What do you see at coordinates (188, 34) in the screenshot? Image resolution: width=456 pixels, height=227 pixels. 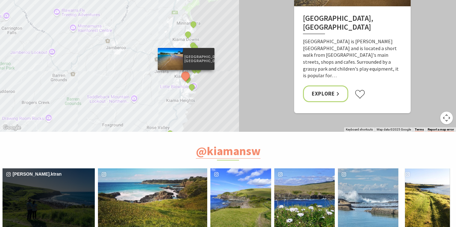 I see `button: See detail about Jones Beach, Kiama Downs` at bounding box center [188, 34].